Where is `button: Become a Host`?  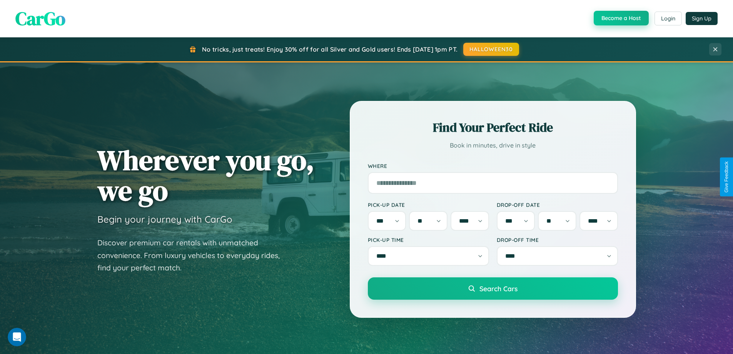 button: Become a Host is located at coordinates (621, 18).